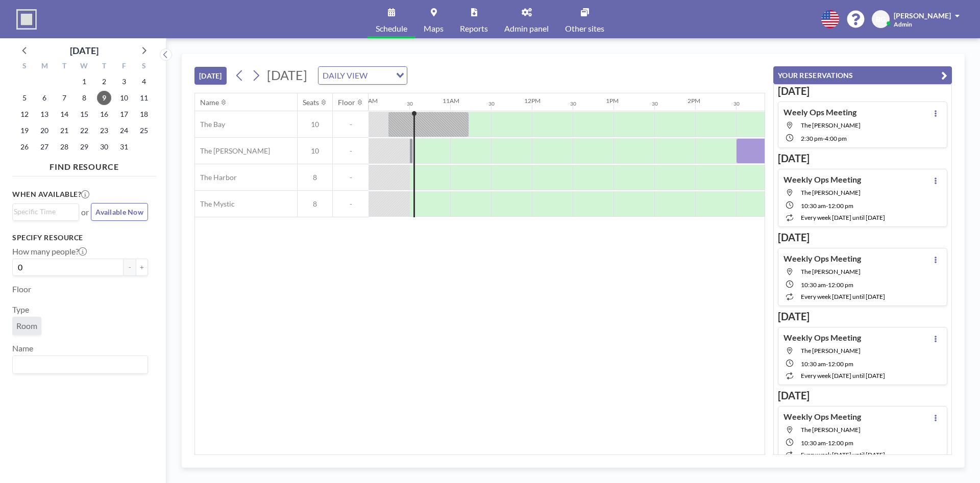 The height and width of the screenshot is (483, 980). Describe the element at coordinates (24, 131) in the screenshot. I see `span: Sunday, October 19, 2025` at that location.